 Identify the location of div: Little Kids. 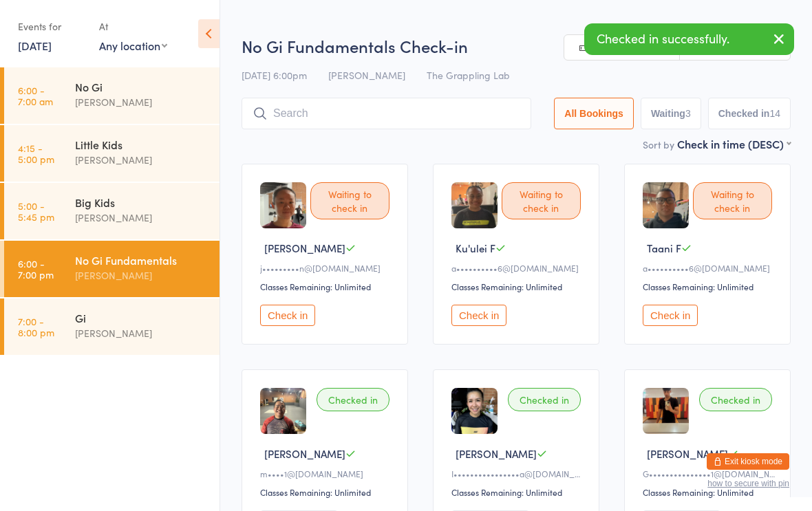
(141, 144).